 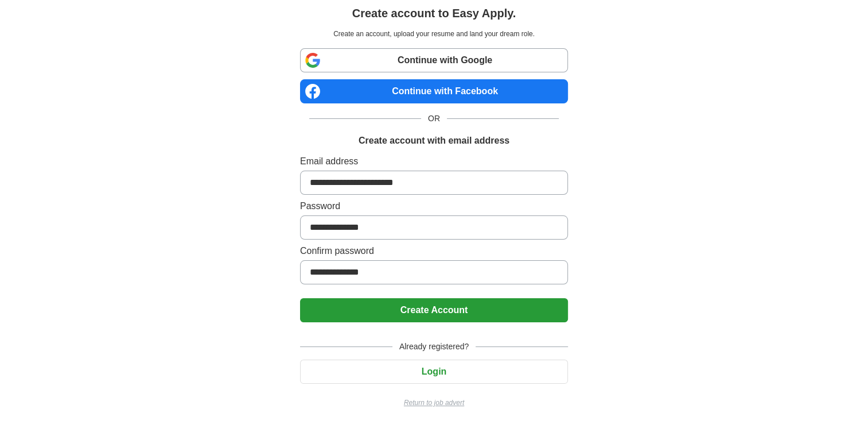 I want to click on button: Login, so click(x=434, y=371).